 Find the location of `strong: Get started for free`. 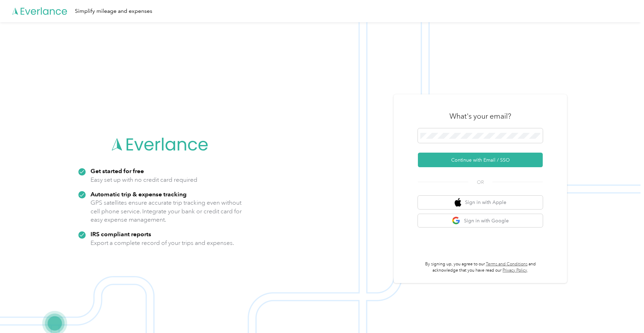

strong: Get started for free is located at coordinates (117, 171).